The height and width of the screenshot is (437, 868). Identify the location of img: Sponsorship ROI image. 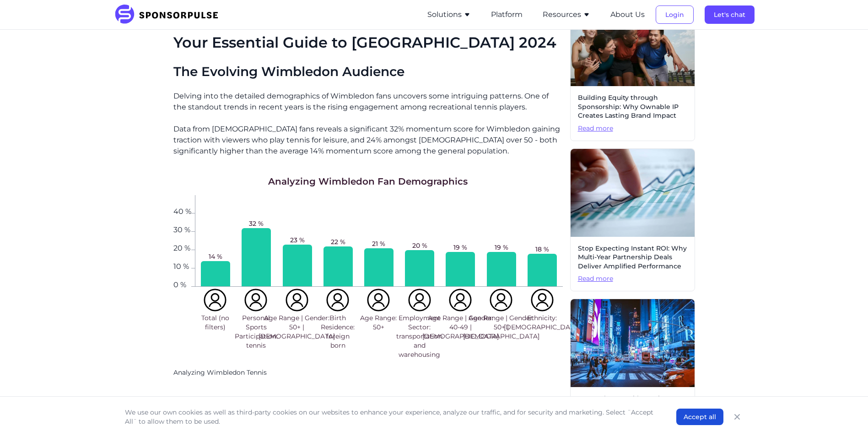
(632, 193).